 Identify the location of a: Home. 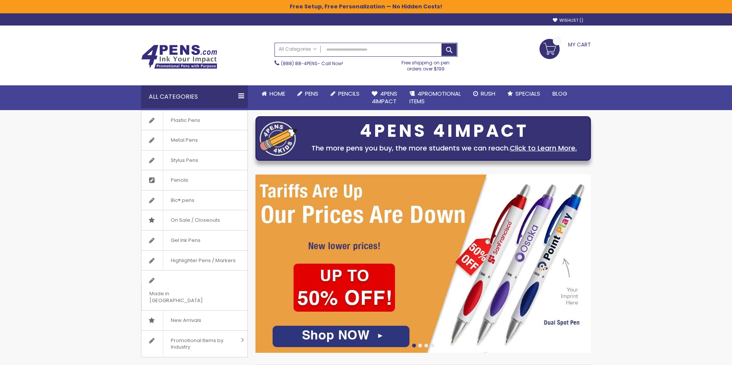
(273, 94).